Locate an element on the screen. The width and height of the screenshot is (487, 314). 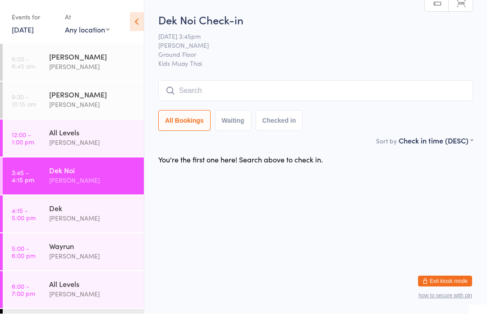
button: Waiting is located at coordinates (233, 121).